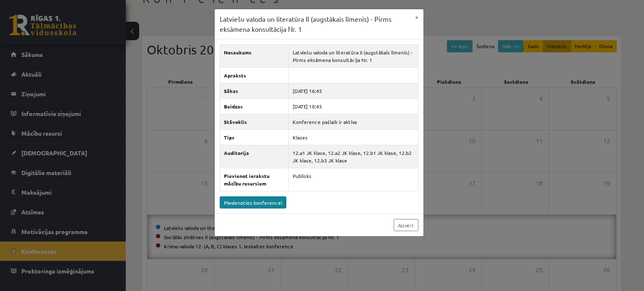 The image size is (644, 291). Describe the element at coordinates (254, 180) in the screenshot. I see `th: Pievienot ierakstu mācību resursiem` at that location.